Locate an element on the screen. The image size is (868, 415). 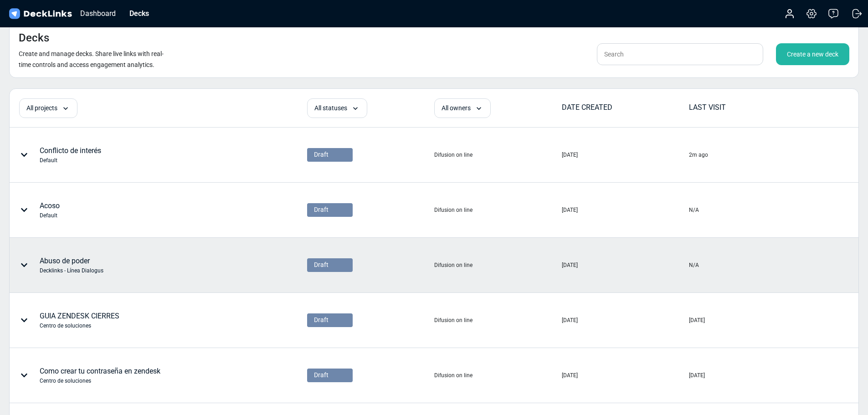
div: Conflicto de interés is located at coordinates (70, 155).